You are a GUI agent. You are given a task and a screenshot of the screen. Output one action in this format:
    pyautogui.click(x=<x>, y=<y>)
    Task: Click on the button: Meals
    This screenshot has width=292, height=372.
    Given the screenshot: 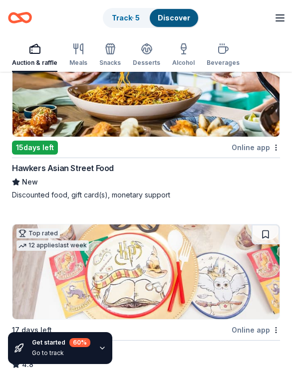 What is the action you would take?
    pyautogui.click(x=78, y=55)
    